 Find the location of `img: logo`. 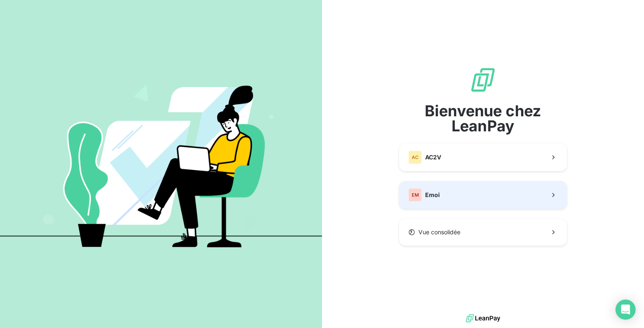

img: logo is located at coordinates (483, 319).